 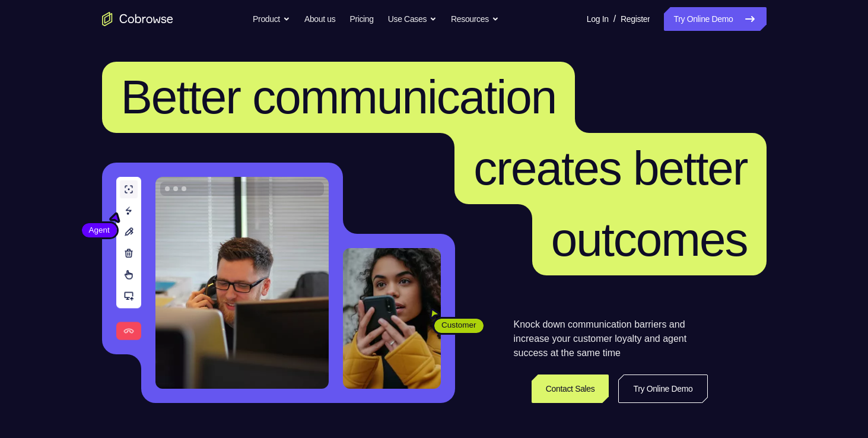 What do you see at coordinates (339, 97) in the screenshot?
I see `span: Better communication` at bounding box center [339, 97].